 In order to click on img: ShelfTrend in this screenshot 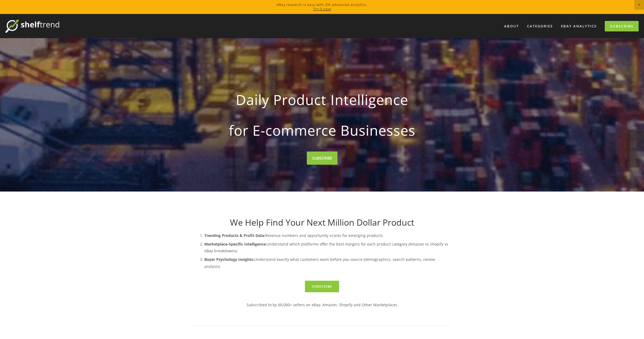, I will do `click(32, 26)`.